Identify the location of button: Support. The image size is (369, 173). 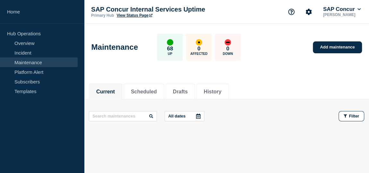
(292, 12).